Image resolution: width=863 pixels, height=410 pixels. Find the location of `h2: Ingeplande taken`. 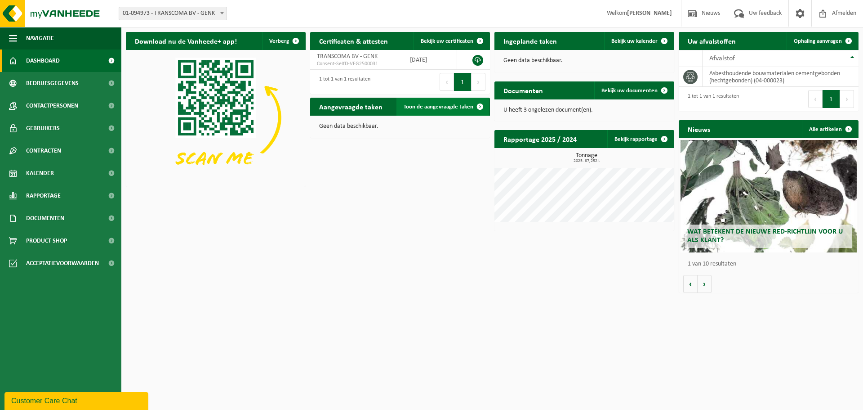

h2: Ingeplande taken is located at coordinates (530, 40).